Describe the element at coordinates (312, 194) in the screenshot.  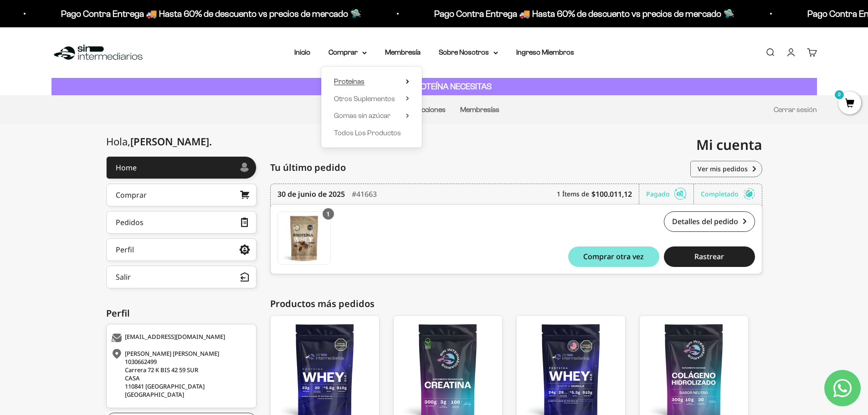
I see `time: 30 de junio de 2025` at that location.